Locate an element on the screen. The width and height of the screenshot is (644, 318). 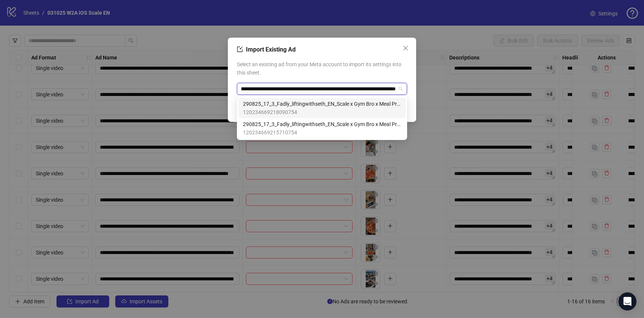
div: Open Intercom Messenger is located at coordinates (627, 301).